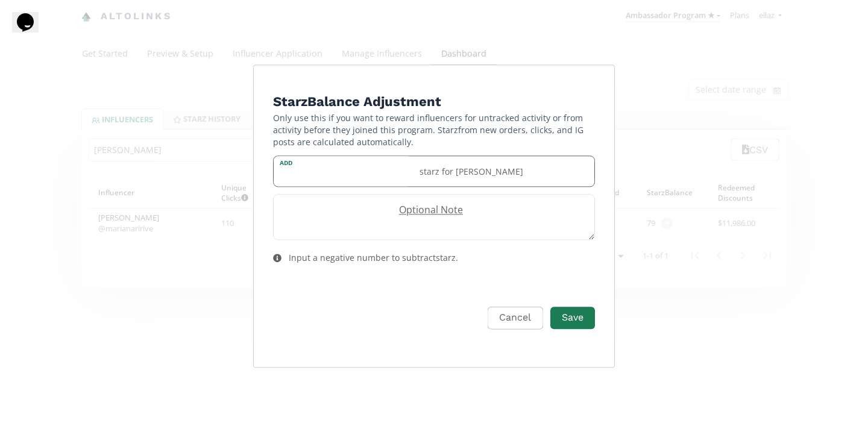  I want to click on div: Edit Program, so click(434, 216).